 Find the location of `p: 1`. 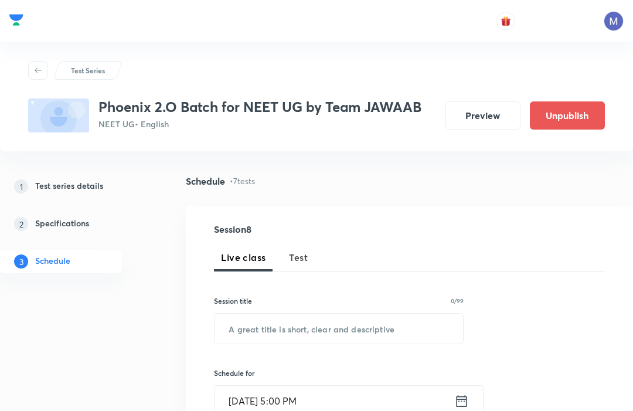

p: 1 is located at coordinates (21, 186).